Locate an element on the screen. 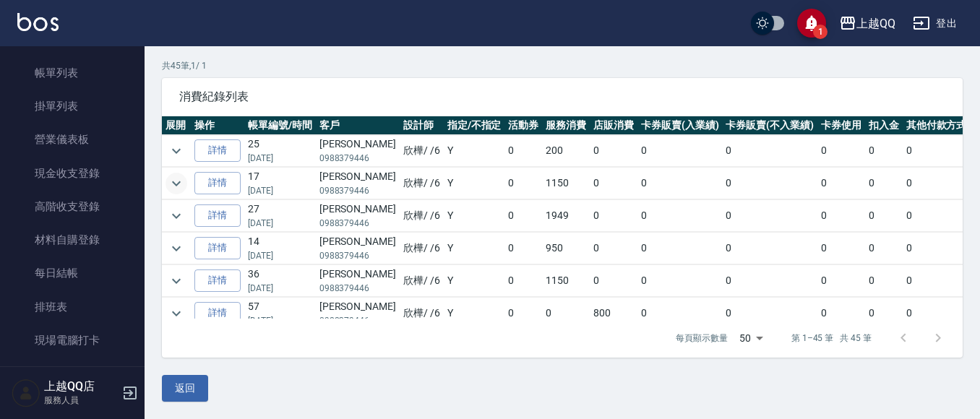 The height and width of the screenshot is (419, 980). th: 展開 is located at coordinates (176, 126).